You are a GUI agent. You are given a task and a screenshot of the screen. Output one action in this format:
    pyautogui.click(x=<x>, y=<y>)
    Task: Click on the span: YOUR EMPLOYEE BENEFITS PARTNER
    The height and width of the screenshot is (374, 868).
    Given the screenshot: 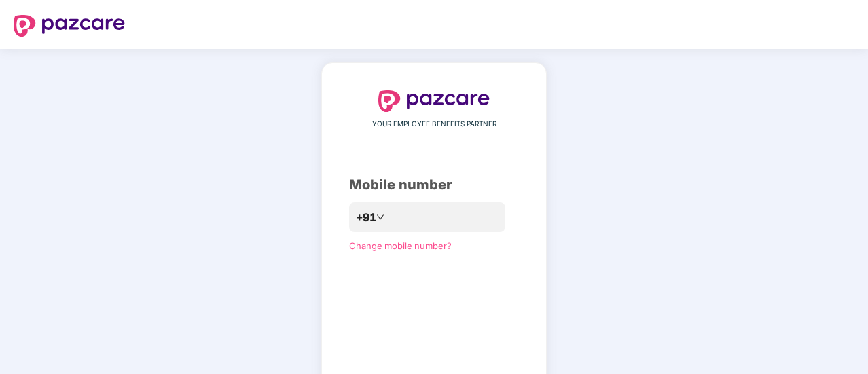 What is the action you would take?
    pyautogui.click(x=434, y=124)
    